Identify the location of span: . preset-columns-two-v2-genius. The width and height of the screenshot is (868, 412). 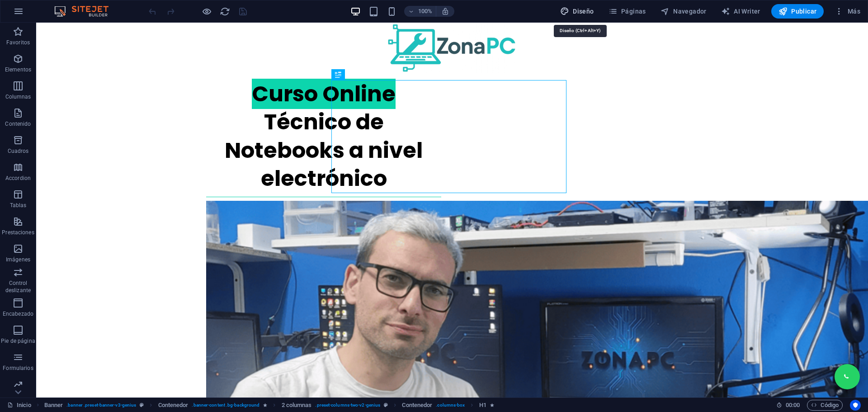
(348, 405).